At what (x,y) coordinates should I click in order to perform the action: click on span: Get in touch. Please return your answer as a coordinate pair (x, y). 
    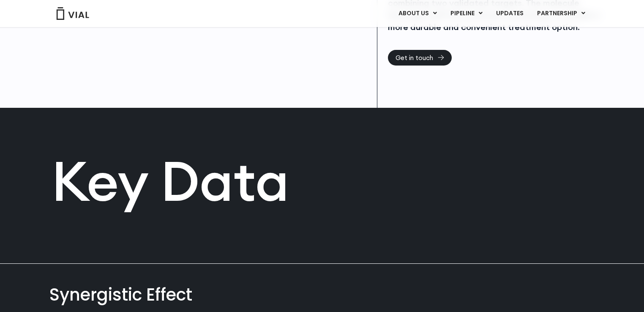
    Looking at the image, I should click on (414, 57).